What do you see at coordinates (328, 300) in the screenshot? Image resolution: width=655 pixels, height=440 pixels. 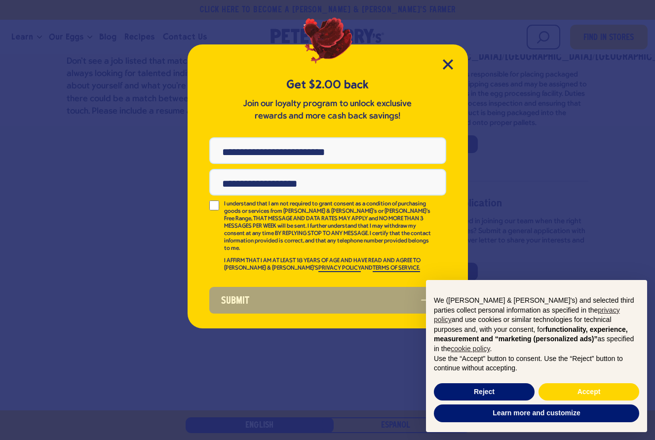 I see `button: Submit` at bounding box center [328, 300].